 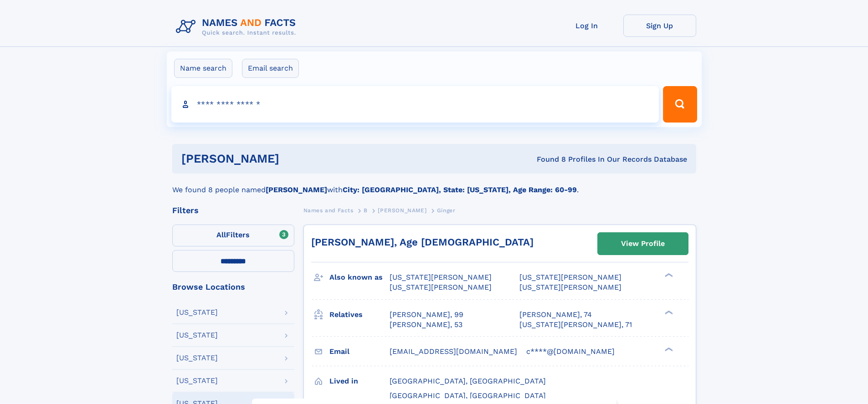 I want to click on h3: Relatives, so click(x=360, y=315).